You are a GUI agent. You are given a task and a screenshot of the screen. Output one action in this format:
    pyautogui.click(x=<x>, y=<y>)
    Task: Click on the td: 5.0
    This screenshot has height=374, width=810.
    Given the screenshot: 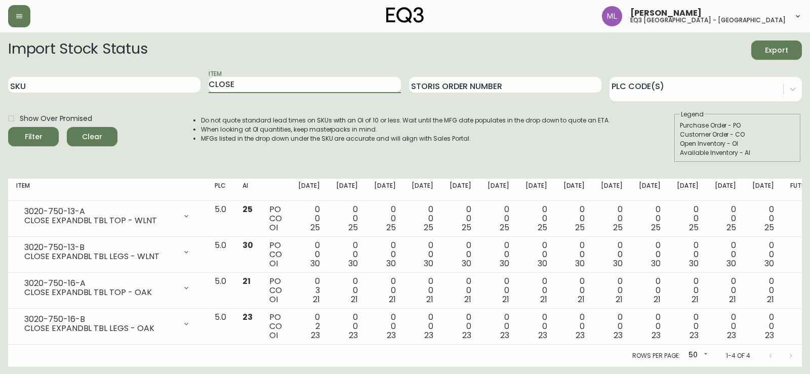 What is the action you would take?
    pyautogui.click(x=220, y=255)
    